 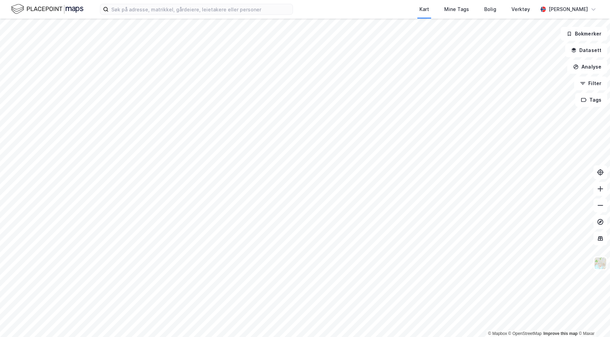 What do you see at coordinates (561, 334) in the screenshot?
I see `a: Improve this map` at bounding box center [561, 334].